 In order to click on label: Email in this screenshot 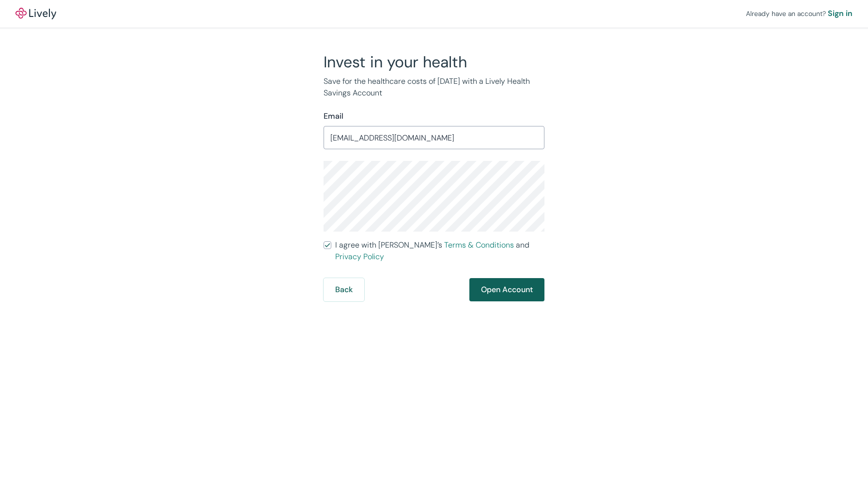, I will do `click(333, 116)`.